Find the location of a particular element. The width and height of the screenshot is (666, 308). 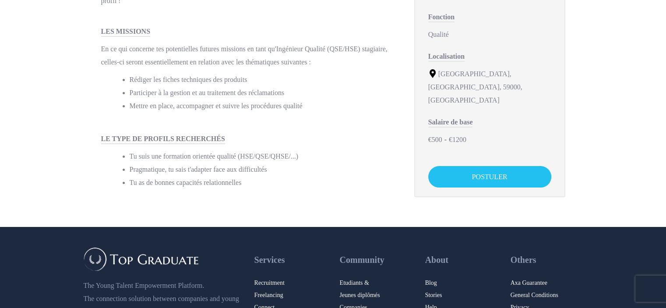

li: Pragmatique, tu sais t'adapter face aux difficultés is located at coordinates (263, 170).